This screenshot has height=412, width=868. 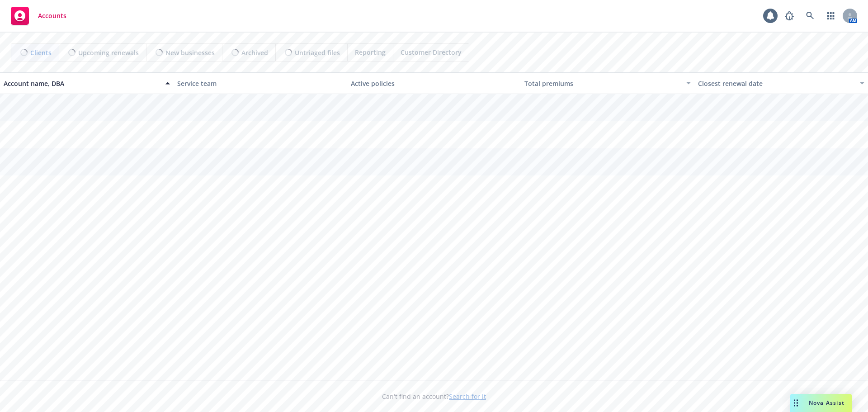 I want to click on a: Search for it, so click(x=468, y=396).